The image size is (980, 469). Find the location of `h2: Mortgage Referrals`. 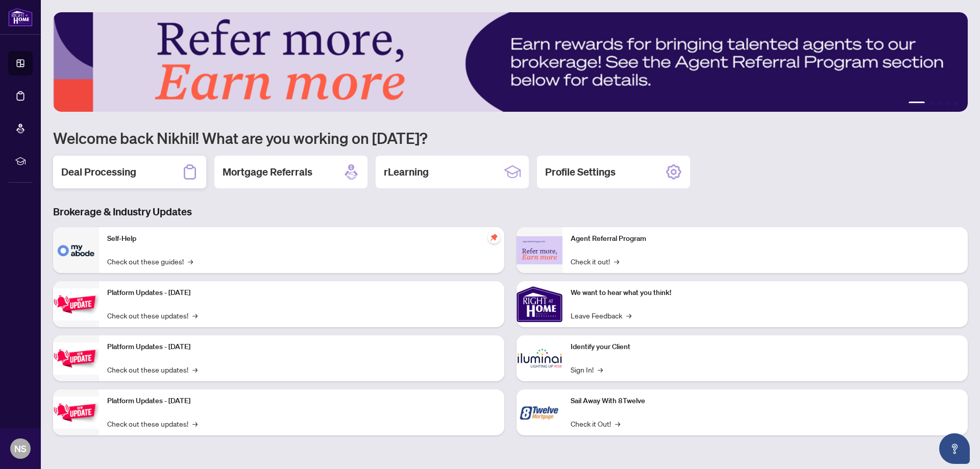

h2: Mortgage Referrals is located at coordinates (267, 172).